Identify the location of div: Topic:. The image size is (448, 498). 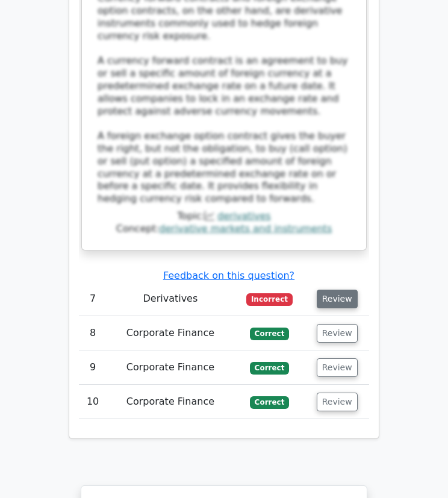
(224, 216).